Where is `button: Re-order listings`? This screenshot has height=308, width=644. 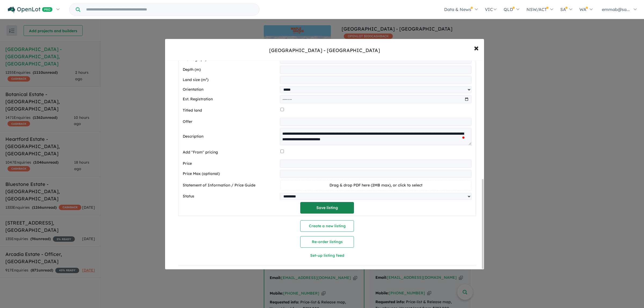
button: Re-order listings is located at coordinates (327, 242).